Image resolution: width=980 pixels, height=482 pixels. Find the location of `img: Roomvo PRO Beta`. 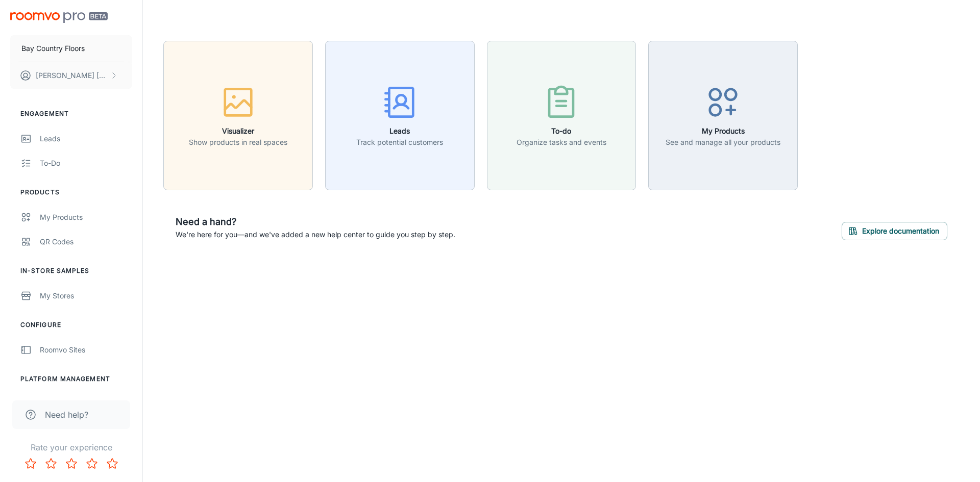

img: Roomvo PRO Beta is located at coordinates (58, 17).